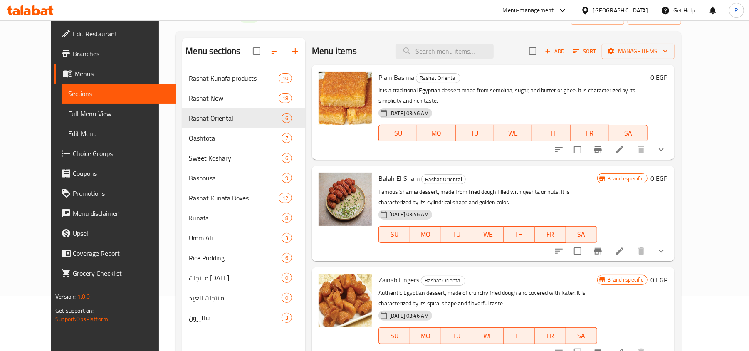  What do you see at coordinates (585, 51) in the screenshot?
I see `span: Sort` at bounding box center [585, 51].